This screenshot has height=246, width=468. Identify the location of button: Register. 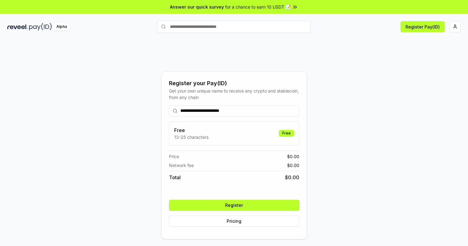
(234, 205).